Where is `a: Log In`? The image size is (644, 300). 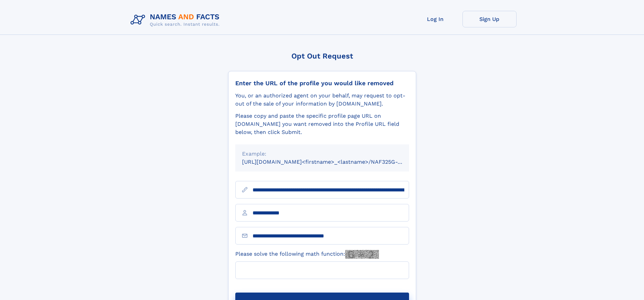
a: Log In is located at coordinates (436, 19).